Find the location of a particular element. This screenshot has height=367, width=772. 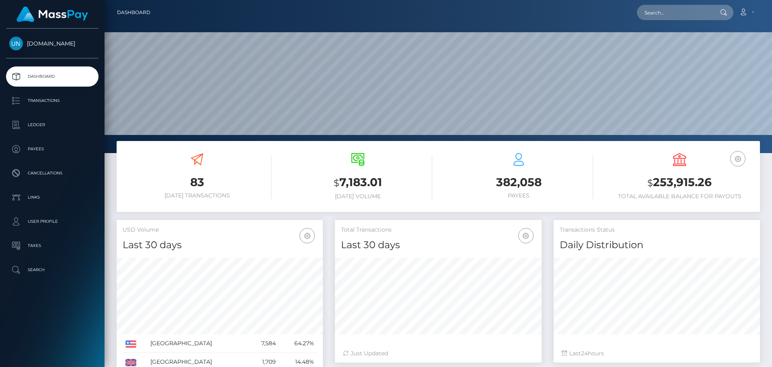

div: Just Updated is located at coordinates (438, 353).